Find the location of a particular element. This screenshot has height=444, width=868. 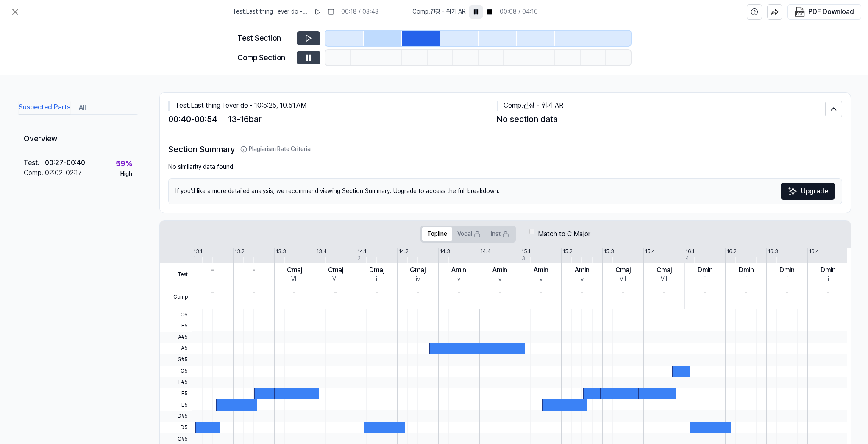

div: No similarity data found. is located at coordinates (505, 167).